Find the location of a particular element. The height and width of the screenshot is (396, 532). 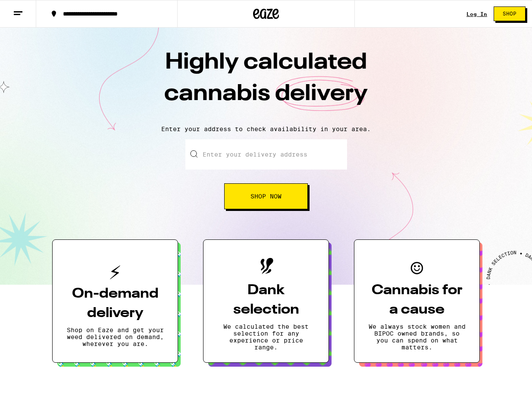

h3: Dank selection is located at coordinates (266, 300).